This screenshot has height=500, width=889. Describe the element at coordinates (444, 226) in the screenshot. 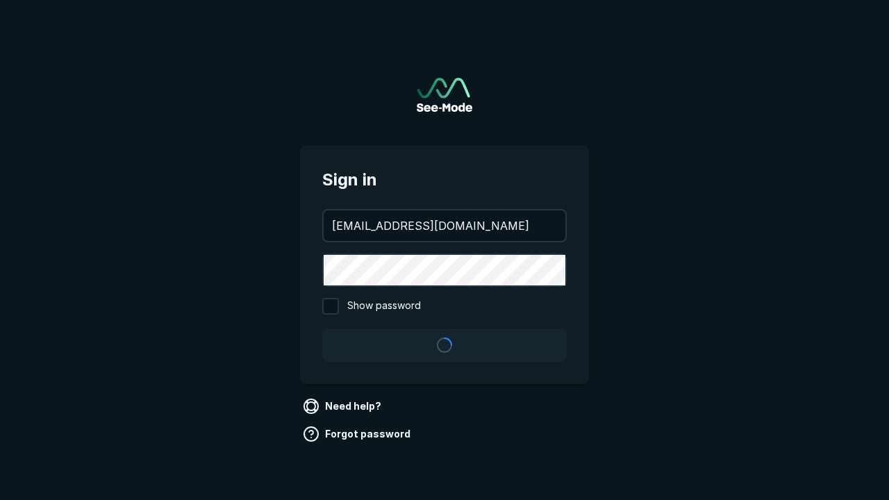

I see `input: your@email.com` at that location.